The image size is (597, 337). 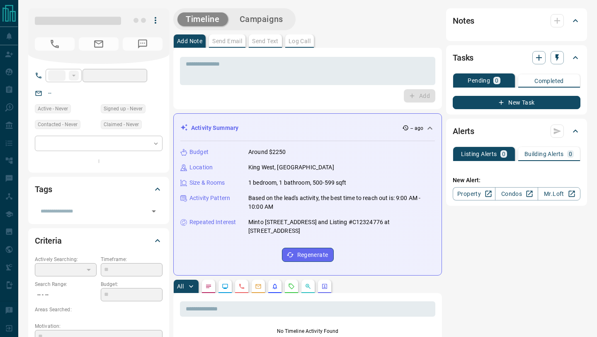 I want to click on div: Notes, so click(x=517, y=21).